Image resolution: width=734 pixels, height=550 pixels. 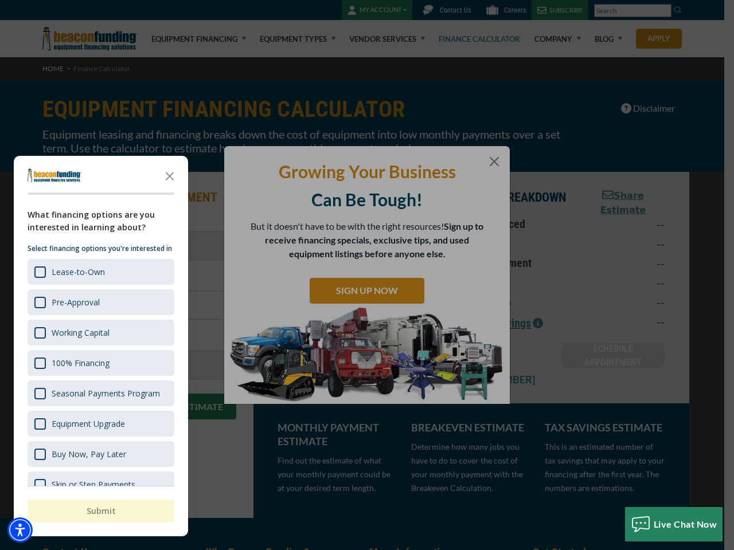 I want to click on div: What financing options are you interested in learning about?, so click(x=101, y=221).